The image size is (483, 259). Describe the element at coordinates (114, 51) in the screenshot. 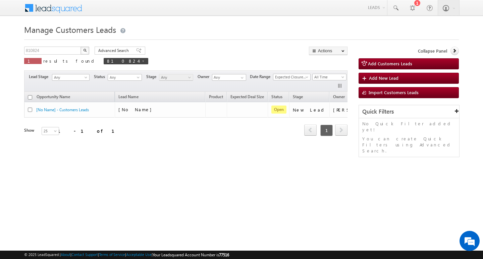

I see `span: Advanced Search` at that location.